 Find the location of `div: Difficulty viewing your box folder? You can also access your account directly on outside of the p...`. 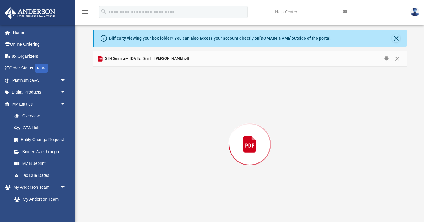

div: Difficulty viewing your box folder? You can also access your account directly on outside of the p... is located at coordinates (220, 38).